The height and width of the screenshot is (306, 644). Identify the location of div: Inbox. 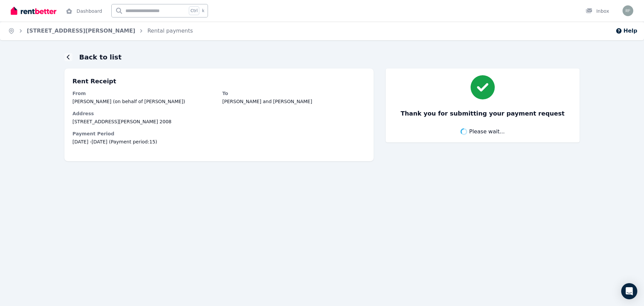
(598, 11).